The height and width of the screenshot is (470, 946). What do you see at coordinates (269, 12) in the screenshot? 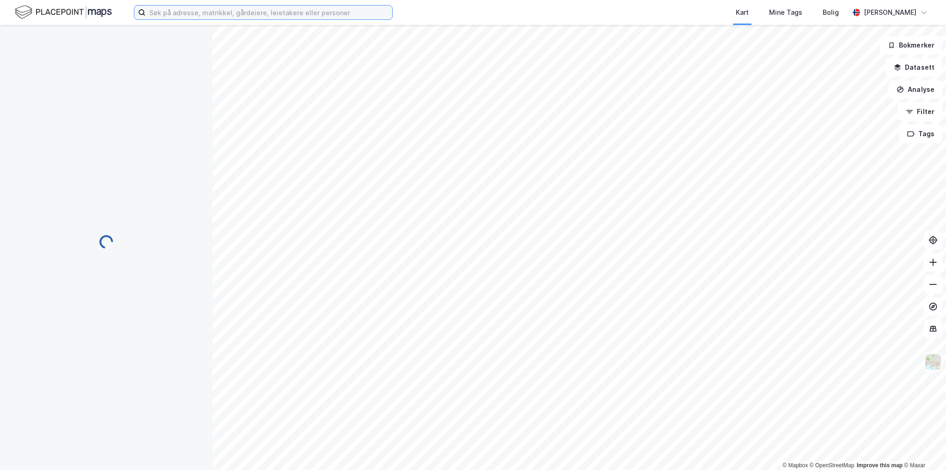
I see `input: Søk på adresse, matrikkel, gårdeiere, leietakere eller personer` at bounding box center [269, 12].